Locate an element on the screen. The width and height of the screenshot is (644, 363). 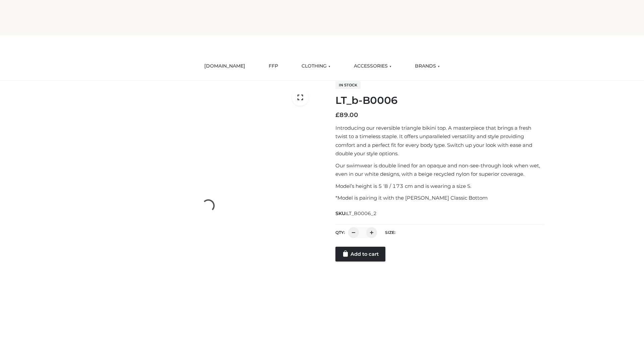
a: Add to cart is located at coordinates (360, 254).